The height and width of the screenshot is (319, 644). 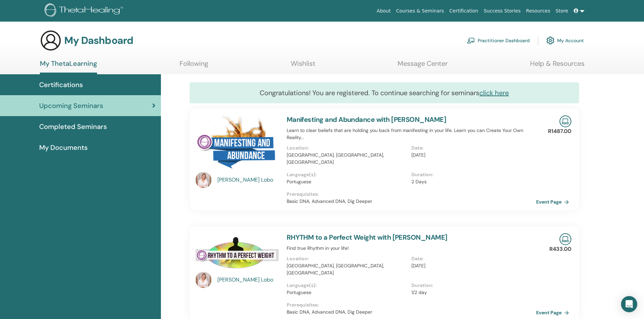 I want to click on img: cog.svg, so click(x=551, y=40).